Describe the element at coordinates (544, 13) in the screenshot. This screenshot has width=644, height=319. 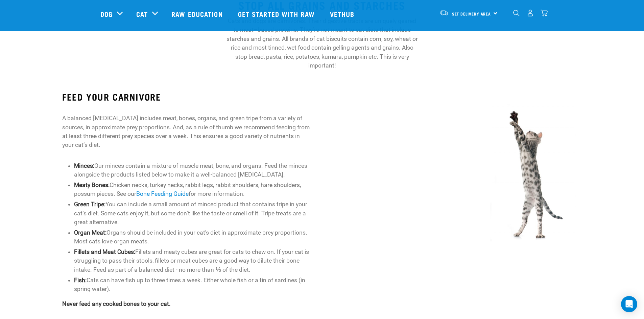
I see `img: home-icon@2x.png` at that location.